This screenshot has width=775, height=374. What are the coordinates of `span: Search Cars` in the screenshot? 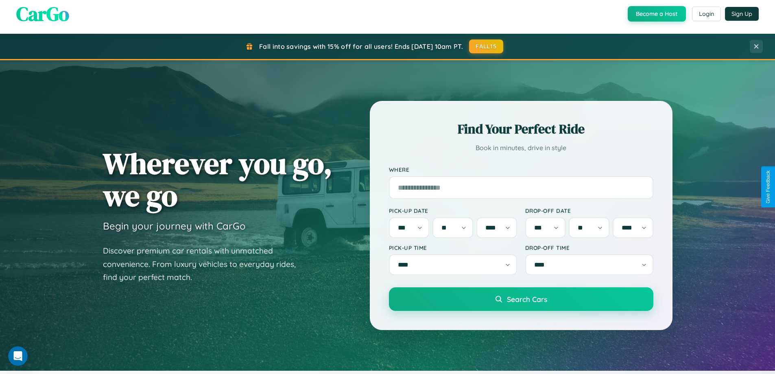 It's located at (527, 299).